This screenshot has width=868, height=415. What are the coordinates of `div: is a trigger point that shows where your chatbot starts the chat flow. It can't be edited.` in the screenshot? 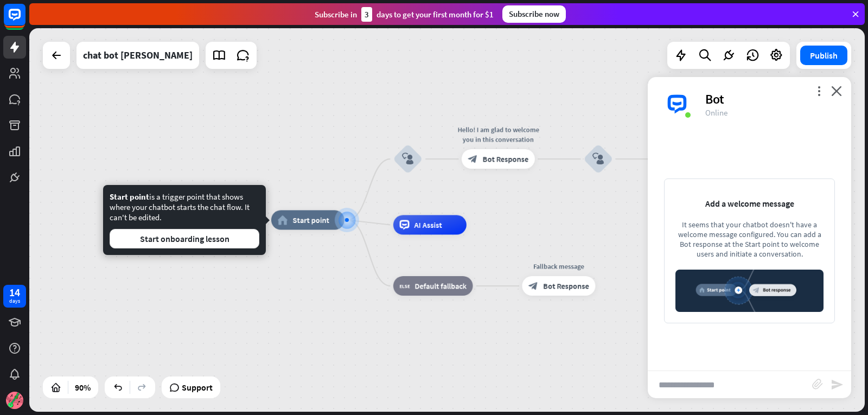 It's located at (184, 220).